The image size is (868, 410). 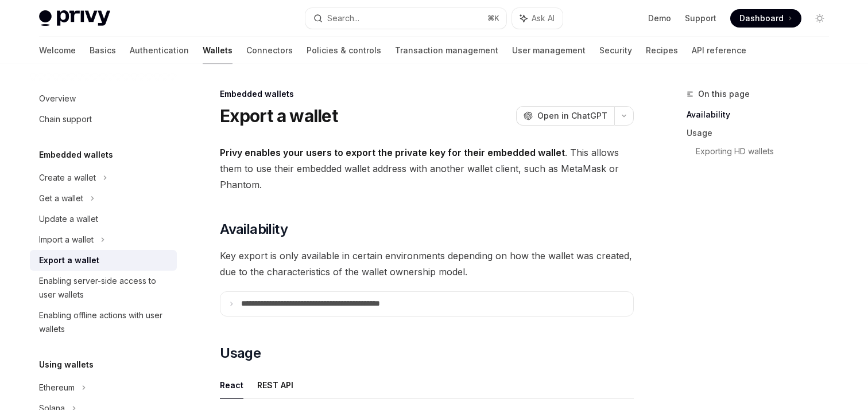 I want to click on span: Open in ChatGPT, so click(x=573, y=116).